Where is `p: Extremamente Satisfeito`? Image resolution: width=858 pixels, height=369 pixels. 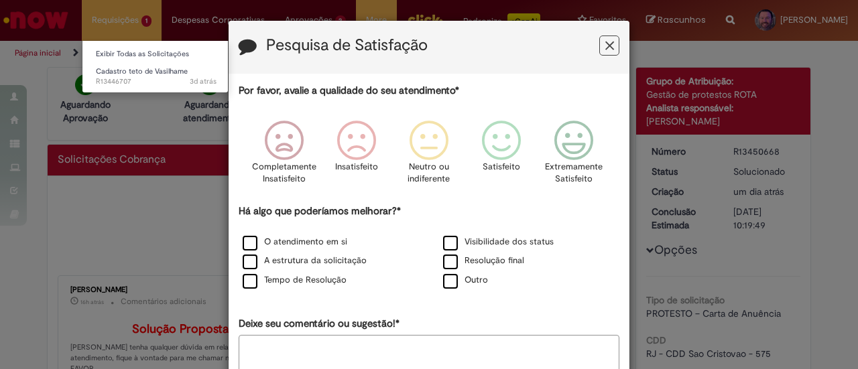
p: Extremamente Satisfeito is located at coordinates (574, 173).